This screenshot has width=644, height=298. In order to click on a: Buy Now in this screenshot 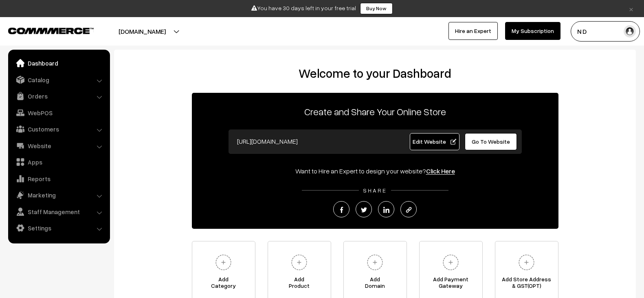, I will do `click(376, 9)`.